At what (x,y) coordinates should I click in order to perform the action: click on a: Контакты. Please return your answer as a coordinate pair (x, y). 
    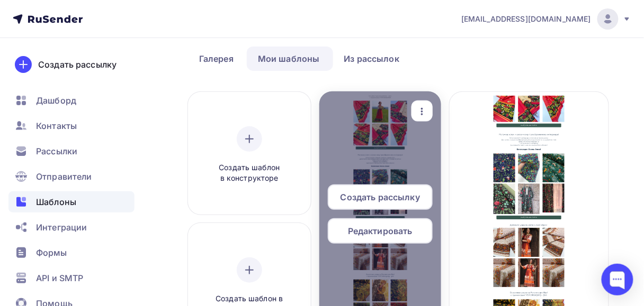
    Looking at the image, I should click on (71, 126).